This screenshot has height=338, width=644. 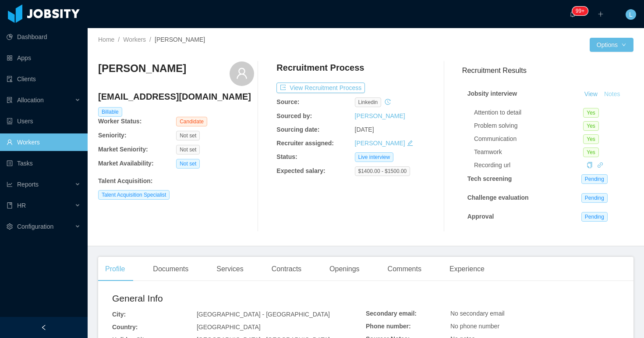 What do you see at coordinates (528, 139) in the screenshot?
I see `div: Communication` at bounding box center [528, 139].